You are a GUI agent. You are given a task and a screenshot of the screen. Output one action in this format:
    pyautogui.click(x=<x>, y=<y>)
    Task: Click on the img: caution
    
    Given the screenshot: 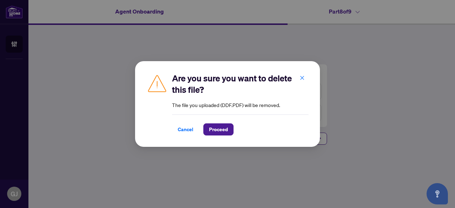 What is the action you would take?
    pyautogui.click(x=157, y=83)
    